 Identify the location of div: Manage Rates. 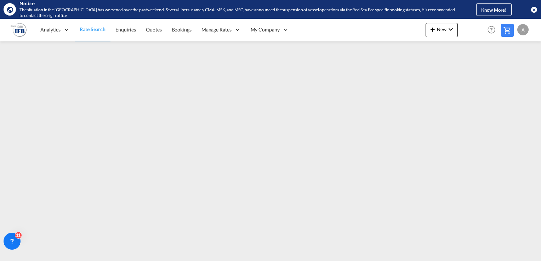
(221, 30).